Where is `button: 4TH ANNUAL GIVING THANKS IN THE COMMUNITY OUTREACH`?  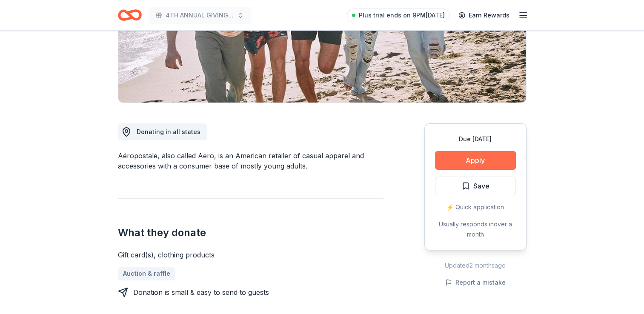 button: 4TH ANNUAL GIVING THANKS IN THE COMMUNITY OUTREACH is located at coordinates (199, 16).